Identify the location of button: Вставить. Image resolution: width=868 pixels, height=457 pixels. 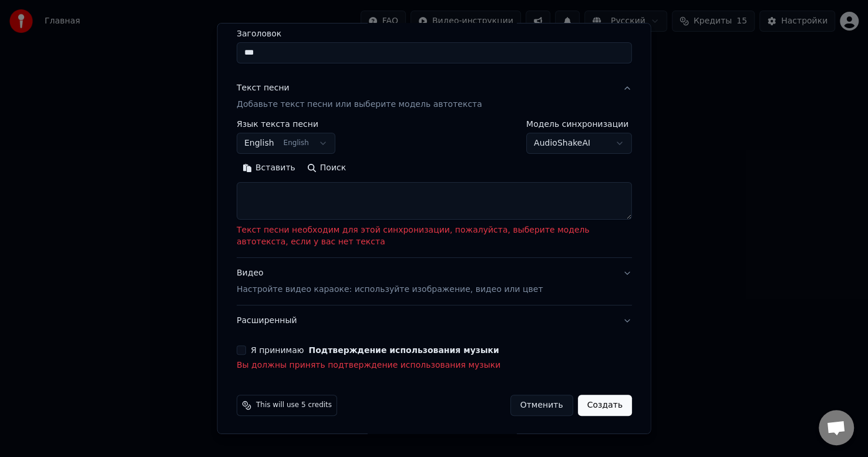
(269, 168).